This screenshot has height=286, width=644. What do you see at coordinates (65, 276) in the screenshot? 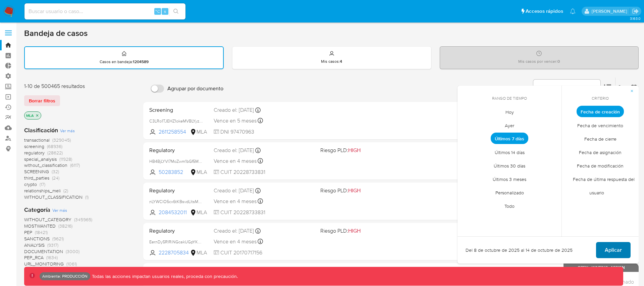
I see `p: Ambiente: PRODUCCIÓN` at bounding box center [65, 276].